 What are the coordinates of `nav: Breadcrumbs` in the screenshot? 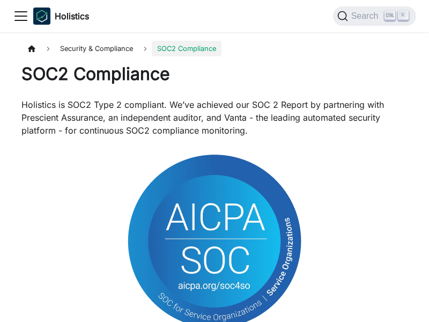 It's located at (215, 48).